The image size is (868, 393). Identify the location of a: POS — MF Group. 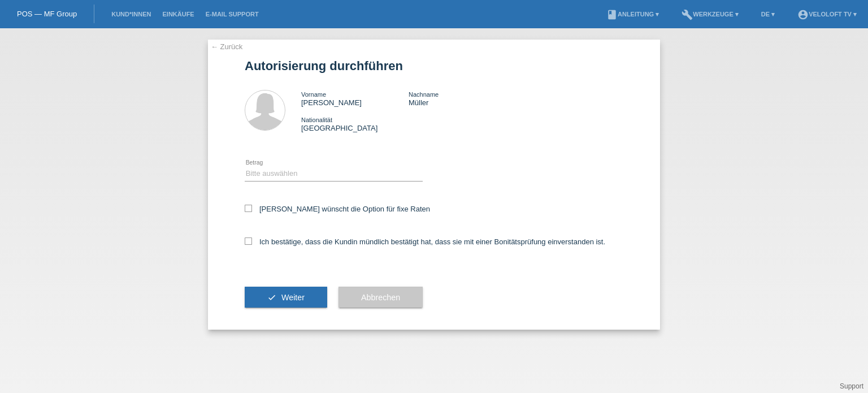
(47, 14).